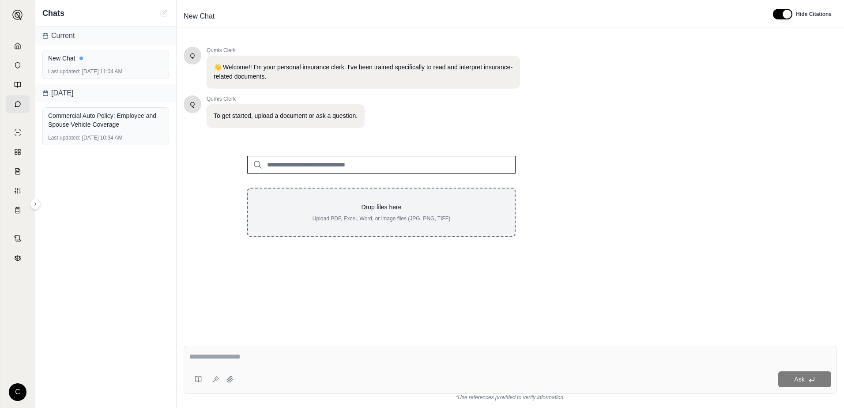 The height and width of the screenshot is (408, 844). I want to click on p: Drop files here, so click(381, 207).